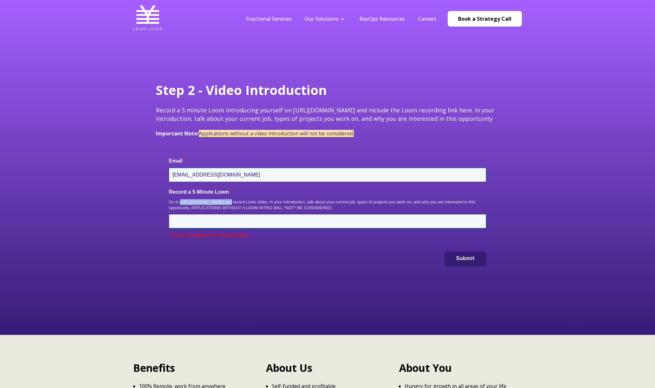 The height and width of the screenshot is (388, 655). Describe the element at coordinates (268, 19) in the screenshot. I see `a: Fractional Services` at that location.